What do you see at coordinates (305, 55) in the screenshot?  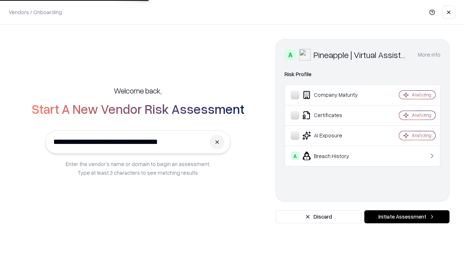 I see `img: Pineapple | Virtual Assistant Agency` at bounding box center [305, 55].